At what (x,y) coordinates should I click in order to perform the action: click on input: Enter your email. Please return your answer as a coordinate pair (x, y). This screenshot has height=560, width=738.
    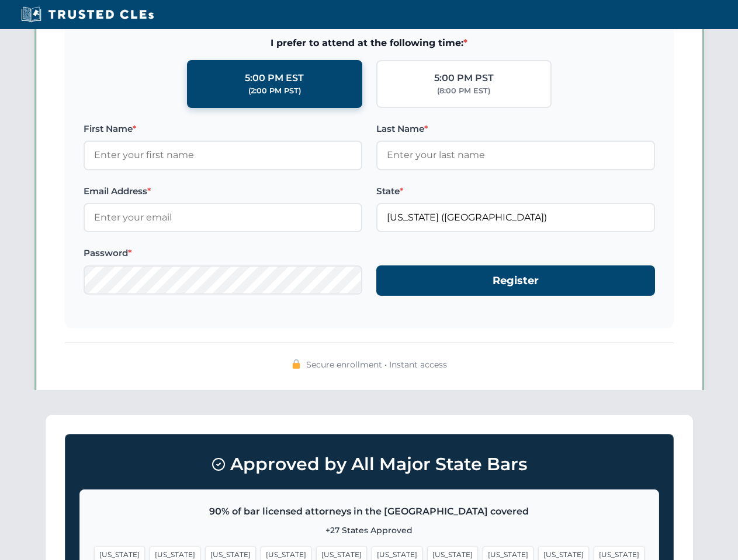
    Looking at the image, I should click on (223, 218).